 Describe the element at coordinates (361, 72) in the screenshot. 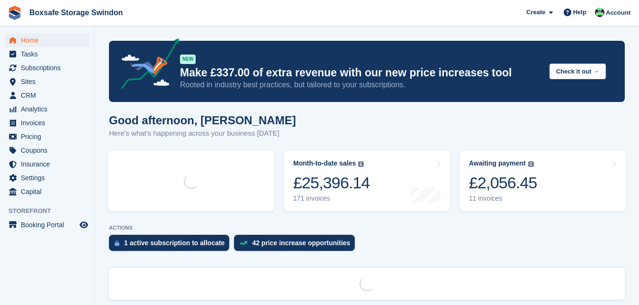

I see `p: Make £337.00 of extra revenue with our new price increases tool` at that location.